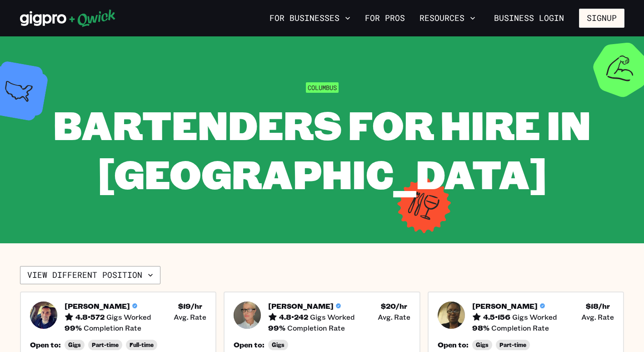  What do you see at coordinates (90, 317) in the screenshot?
I see `h5: 4.8 • 572` at bounding box center [90, 317].